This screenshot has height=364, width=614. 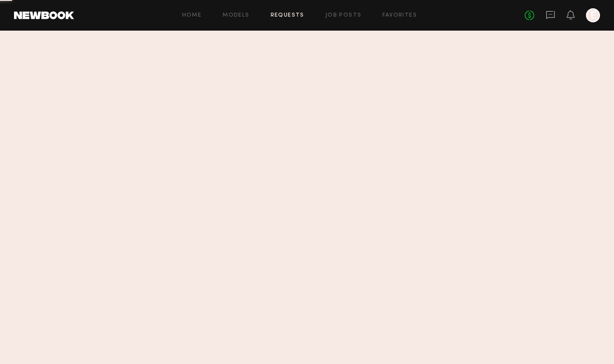 What do you see at coordinates (236, 15) in the screenshot?
I see `a: Models` at bounding box center [236, 15].